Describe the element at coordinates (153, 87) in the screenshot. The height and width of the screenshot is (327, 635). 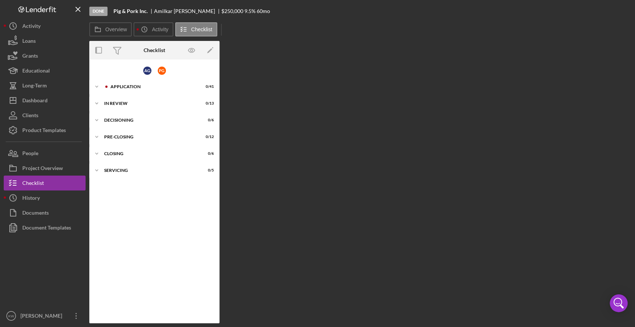
I see `div: Application` at that location.